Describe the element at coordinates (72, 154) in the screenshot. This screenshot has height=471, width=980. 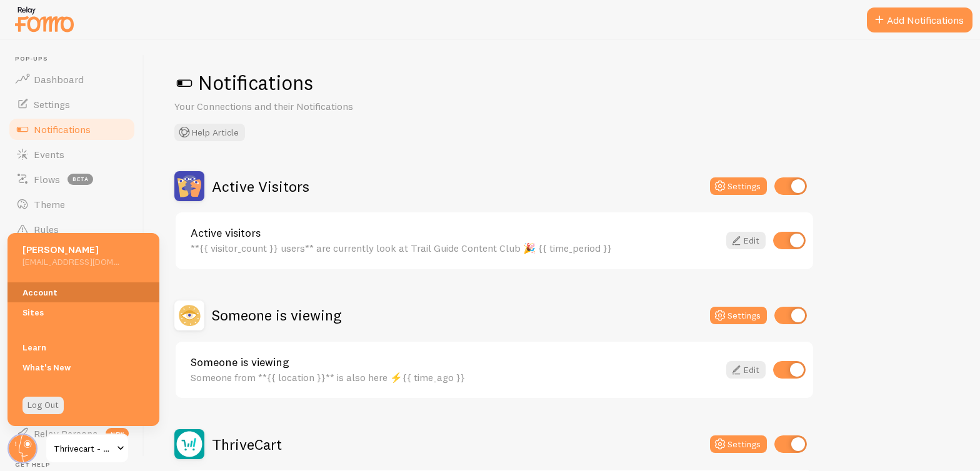
I see `a: Events` at that location.